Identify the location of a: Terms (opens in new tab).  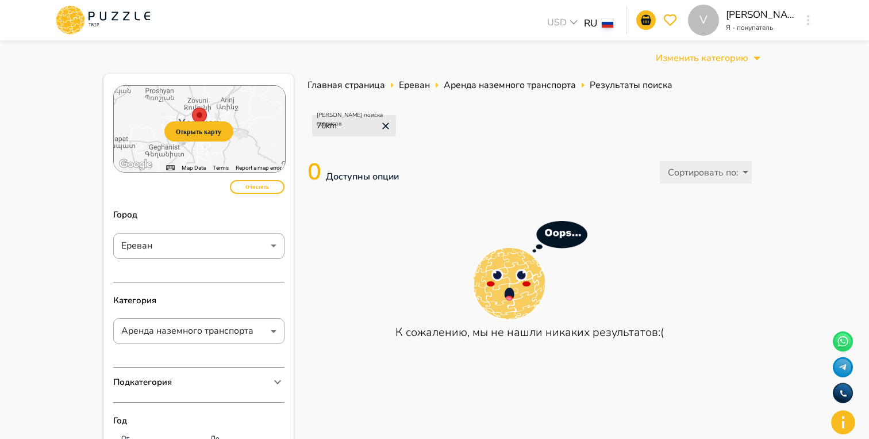
(221, 167).